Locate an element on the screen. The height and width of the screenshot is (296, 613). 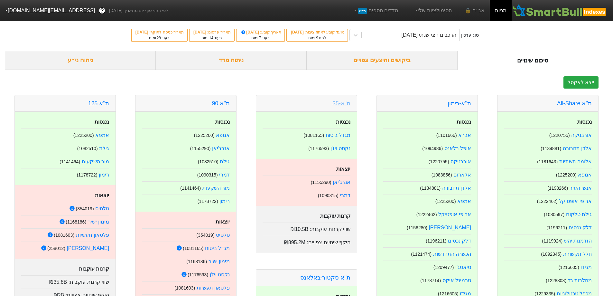
a: חלל תקשורת is located at coordinates (578, 254).